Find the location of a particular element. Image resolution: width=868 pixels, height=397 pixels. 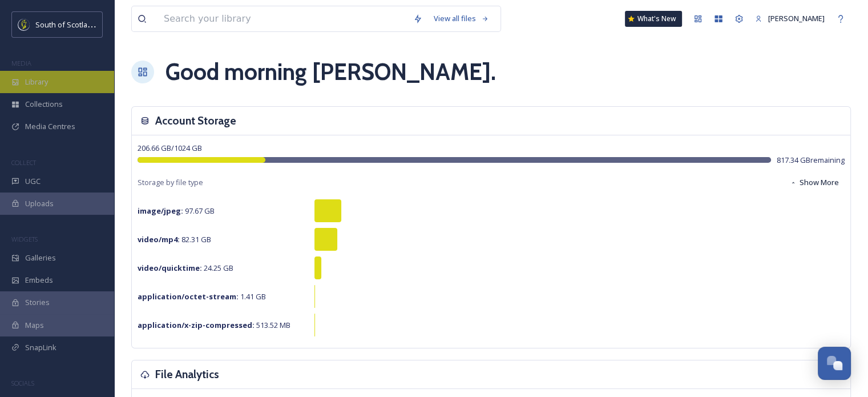

h3: File Analytics is located at coordinates (187, 374).